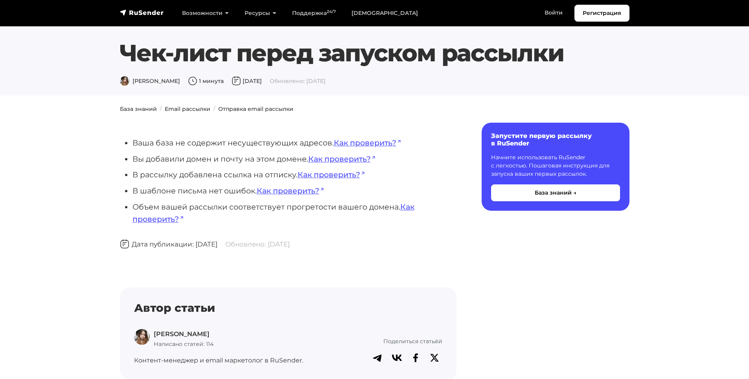  I want to click on a: Ресурсы, so click(260, 13).